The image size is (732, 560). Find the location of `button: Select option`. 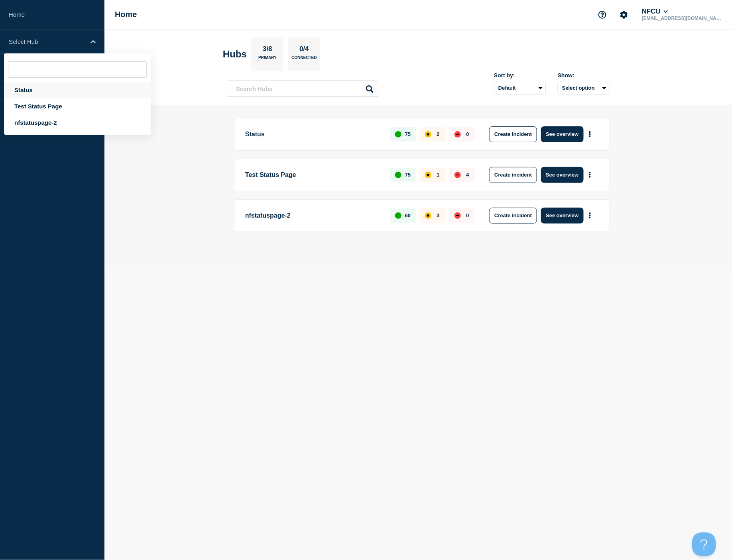

button: Select option is located at coordinates (584, 88).